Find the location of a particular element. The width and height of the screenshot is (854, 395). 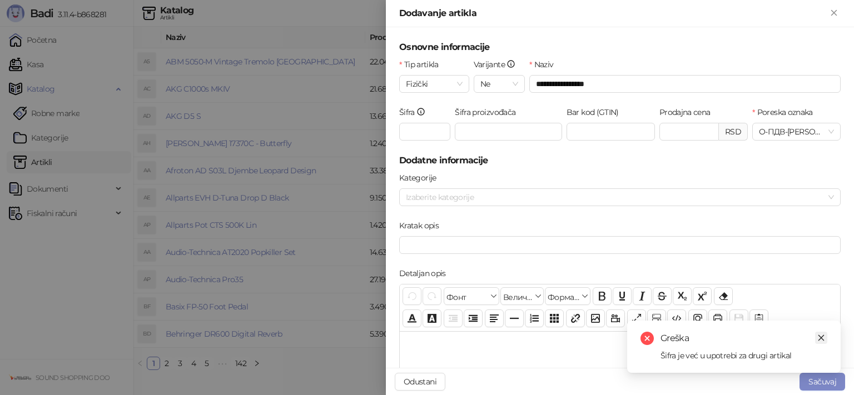

button: Видео is located at coordinates (616, 319).